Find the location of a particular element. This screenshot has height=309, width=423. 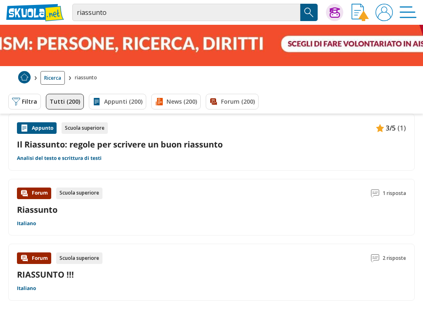

a: Riassunto is located at coordinates (37, 210).